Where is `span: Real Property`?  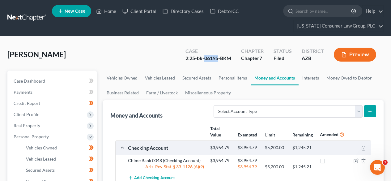 span: Real Property is located at coordinates (27, 125).